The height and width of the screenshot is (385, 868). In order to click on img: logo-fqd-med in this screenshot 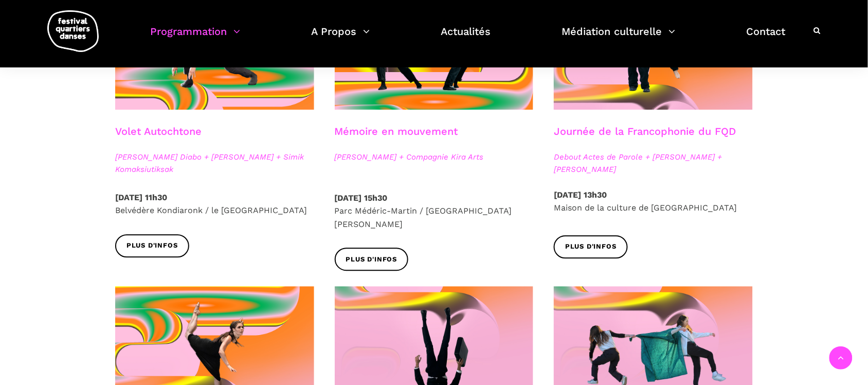, I will do `click(73, 31)`.